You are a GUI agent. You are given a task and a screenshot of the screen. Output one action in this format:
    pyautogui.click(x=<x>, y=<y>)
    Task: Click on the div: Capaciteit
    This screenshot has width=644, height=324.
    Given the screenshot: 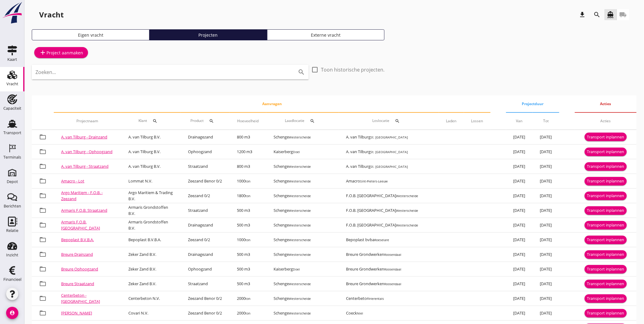 What is the action you would take?
    pyautogui.click(x=12, y=108)
    